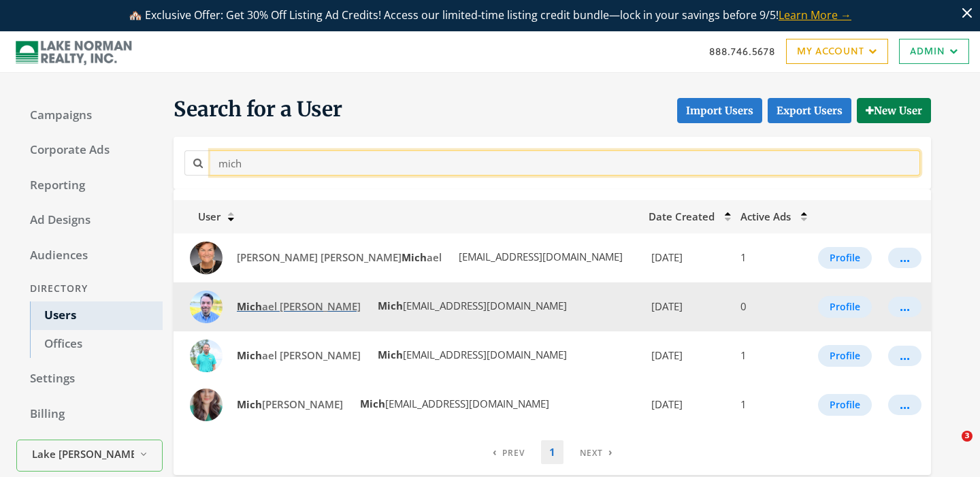 The image size is (980, 477). What do you see at coordinates (206, 405) in the screenshot?
I see `img: Michelle Whitehead profile` at bounding box center [206, 405].